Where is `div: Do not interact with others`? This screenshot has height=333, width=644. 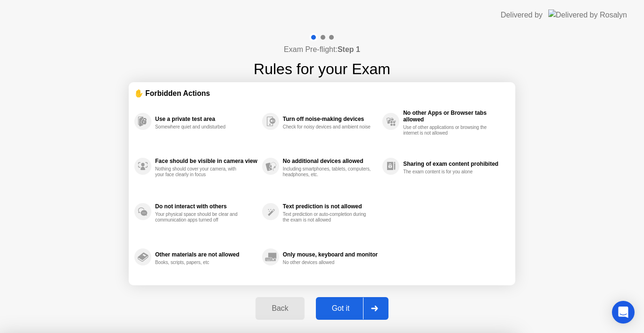 div: Do not interact with others is located at coordinates (206, 206).